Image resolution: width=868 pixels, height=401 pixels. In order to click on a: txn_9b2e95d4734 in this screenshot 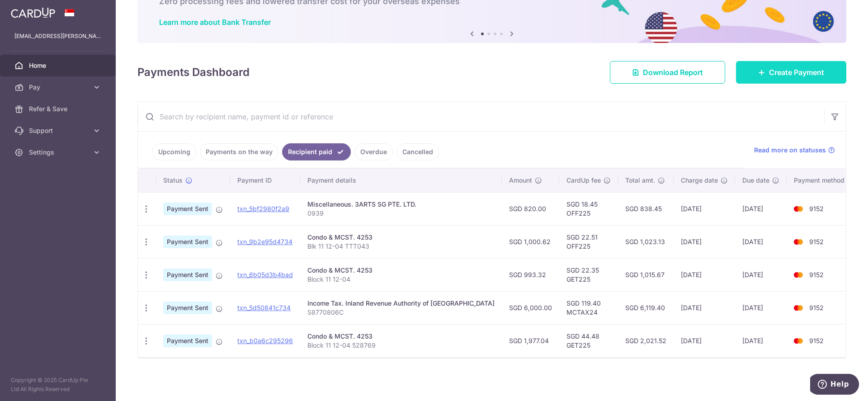, I will do `click(265, 242)`.